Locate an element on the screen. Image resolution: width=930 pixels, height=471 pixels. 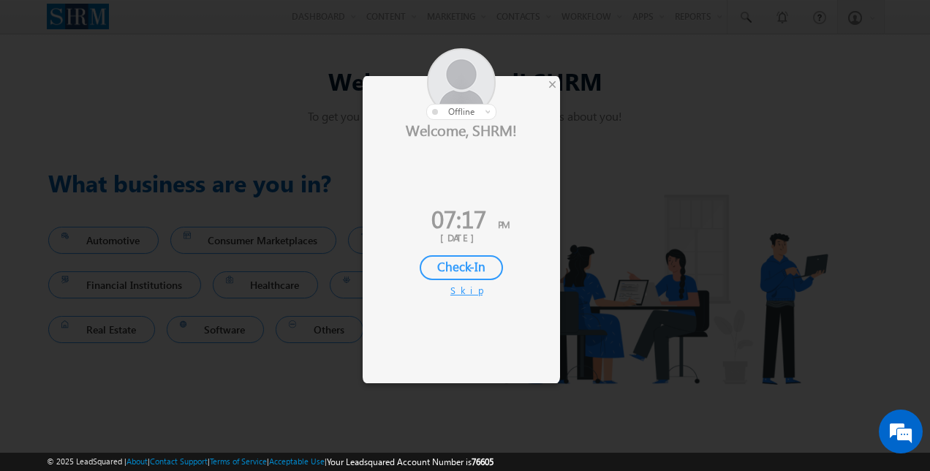
span: offline is located at coordinates (461, 111).